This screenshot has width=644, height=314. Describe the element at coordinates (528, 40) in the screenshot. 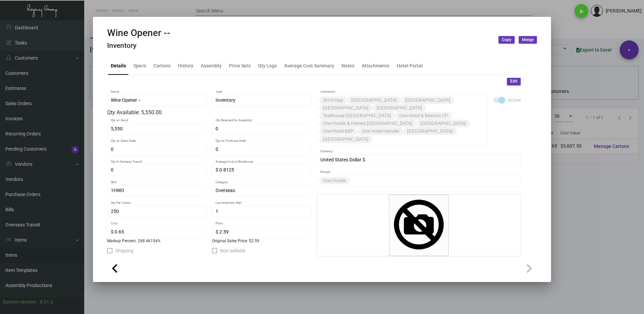

I see `button: Merge` at that location.